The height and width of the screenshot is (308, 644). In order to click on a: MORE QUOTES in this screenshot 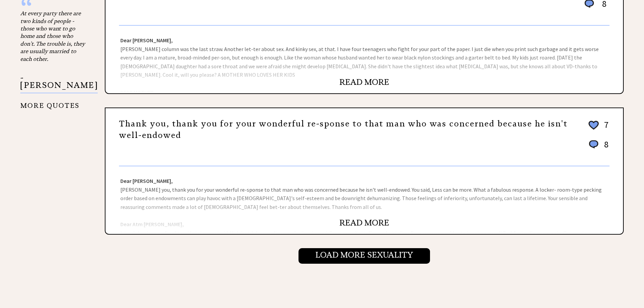, I will do `click(49, 103)`.